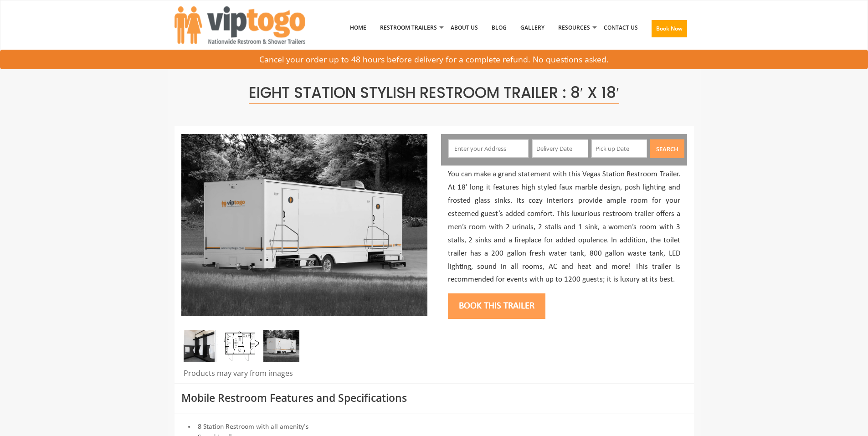  What do you see at coordinates (560, 148) in the screenshot?
I see `input: Delivery Date` at bounding box center [560, 148].